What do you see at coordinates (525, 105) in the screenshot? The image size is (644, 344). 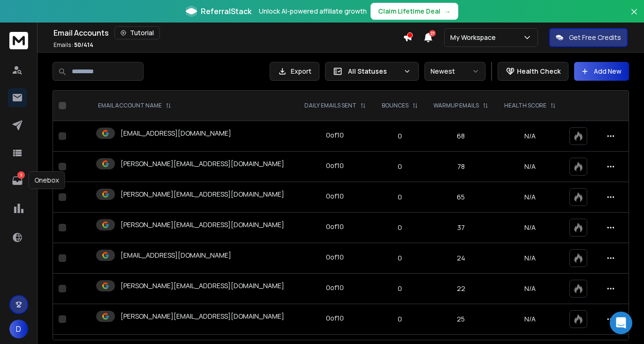 I see `p: HEALTH SCORE` at bounding box center [525, 105].